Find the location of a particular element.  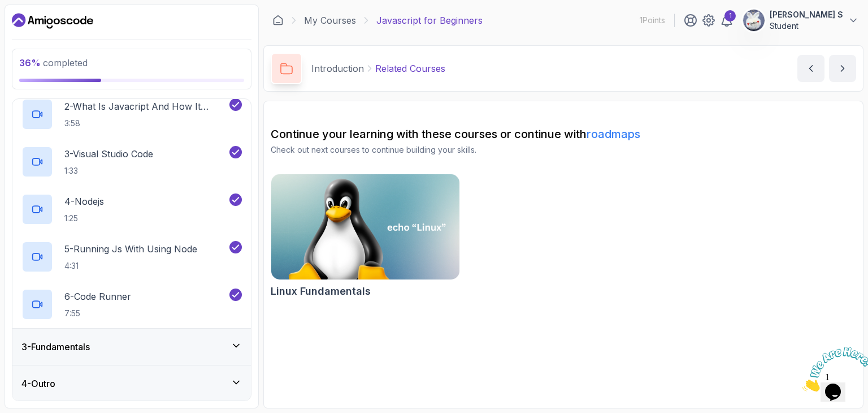

div: 1 is located at coordinates (731, 16).